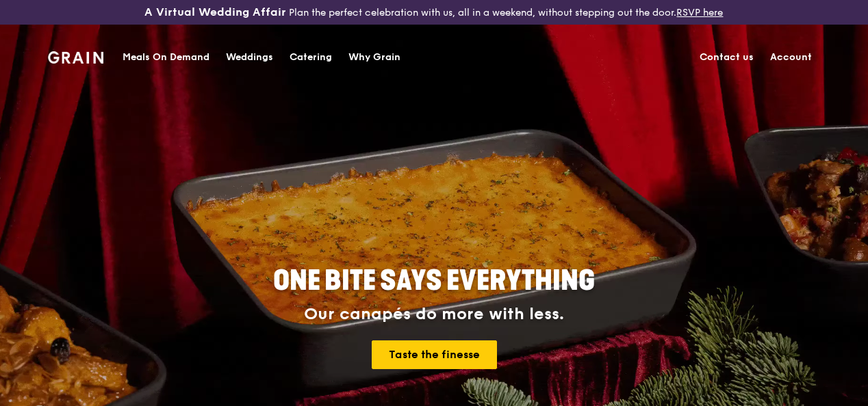 This screenshot has height=406, width=868. I want to click on div: Weddings, so click(249, 57).